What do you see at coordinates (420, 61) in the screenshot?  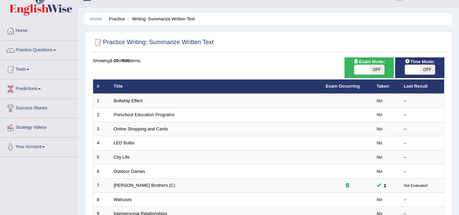 I see `span: Time Mode:` at bounding box center [420, 61].